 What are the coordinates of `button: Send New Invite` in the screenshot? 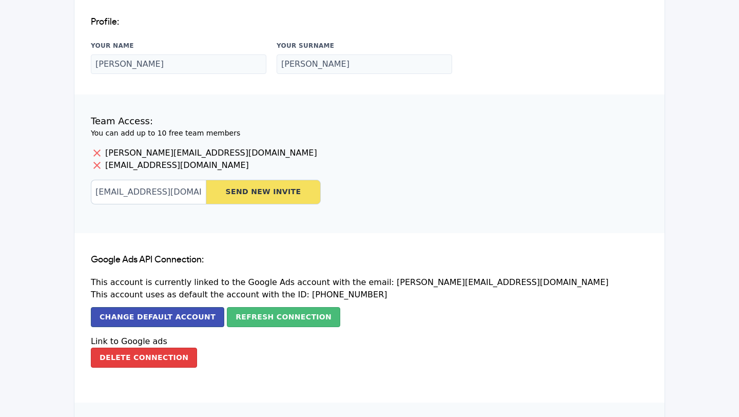 It's located at (263, 192).